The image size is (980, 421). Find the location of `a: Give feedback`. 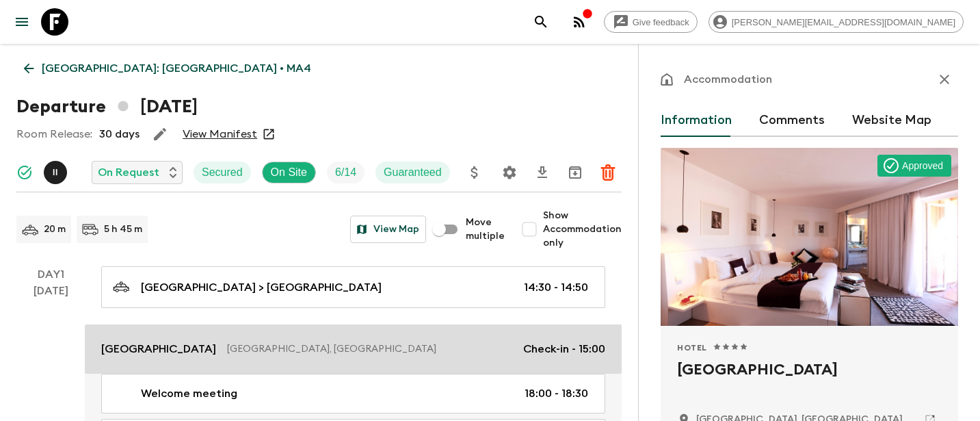

a: Give feedback is located at coordinates (650, 22).